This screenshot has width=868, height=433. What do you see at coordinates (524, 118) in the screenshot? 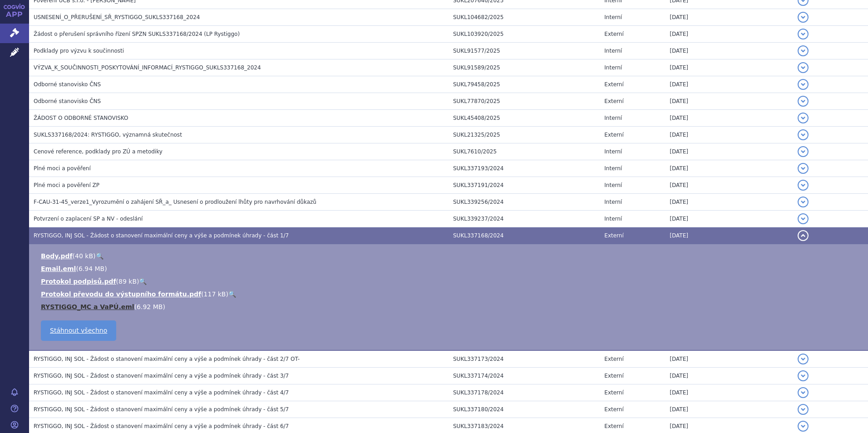
I see `td: SUKL45408/2025` at bounding box center [524, 118].